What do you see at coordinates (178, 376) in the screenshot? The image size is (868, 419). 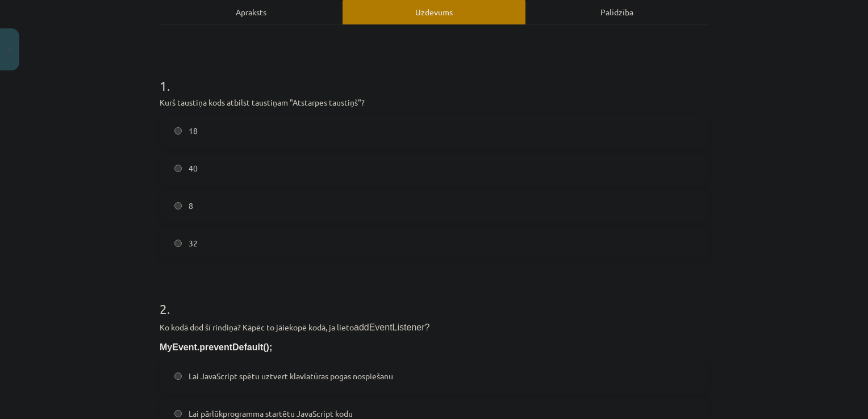 I see `input: Lai JavaScript spētu uztvert klaviatūras pogas nospiešanu` at bounding box center [178, 376].